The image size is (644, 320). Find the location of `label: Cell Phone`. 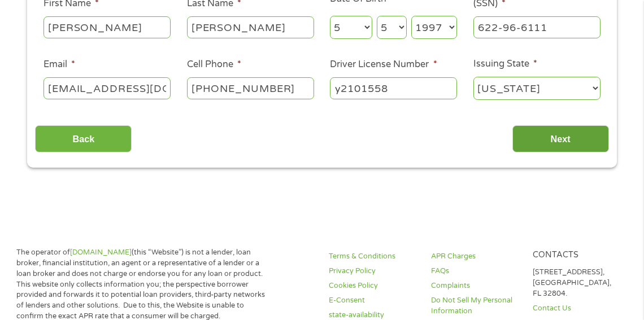

label: Cell Phone is located at coordinates (214, 65).